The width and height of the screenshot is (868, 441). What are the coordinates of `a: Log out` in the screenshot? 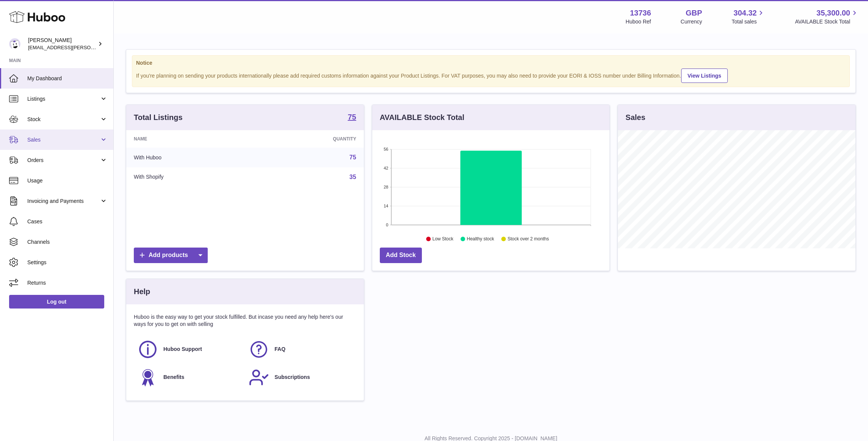 It's located at (56, 302).